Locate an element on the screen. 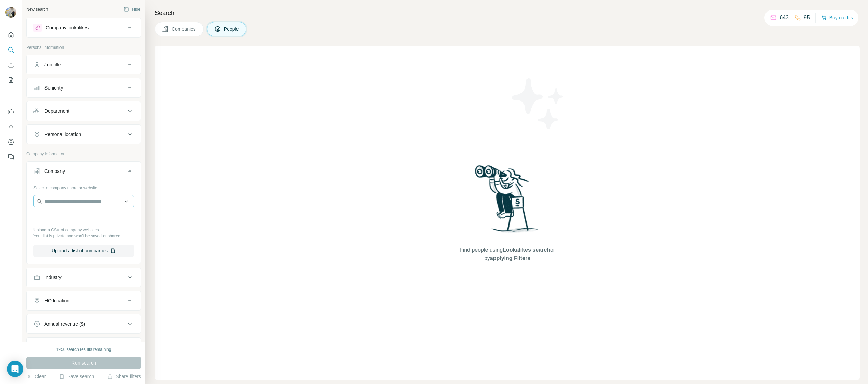 Image resolution: width=868 pixels, height=384 pixels. div: Industry is located at coordinates (53, 278).